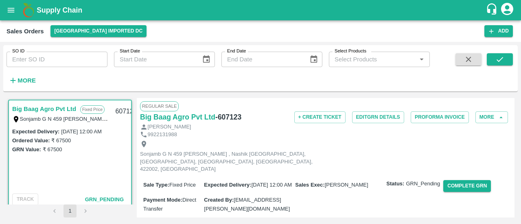 The width and height of the screenshot is (521, 224). I want to click on label: Select Products, so click(350, 51).